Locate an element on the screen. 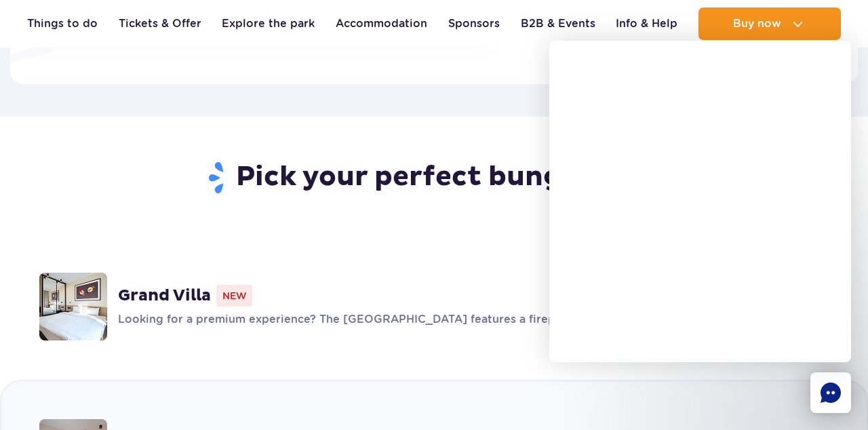  button: Buy now is located at coordinates (770, 23).